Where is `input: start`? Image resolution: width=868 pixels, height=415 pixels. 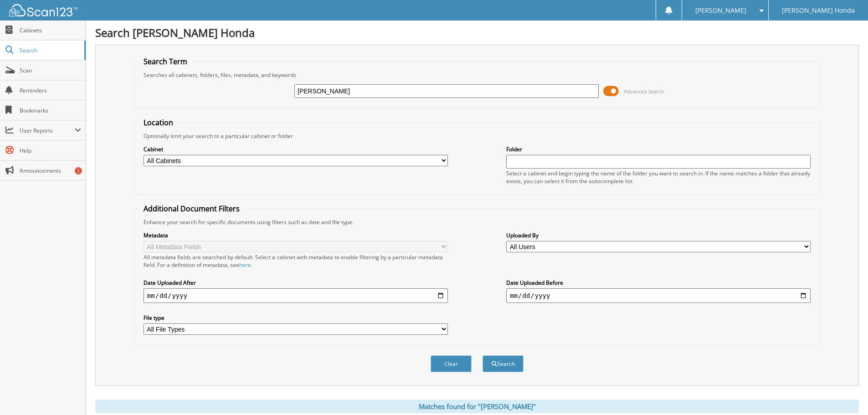 input: start is located at coordinates (296, 296).